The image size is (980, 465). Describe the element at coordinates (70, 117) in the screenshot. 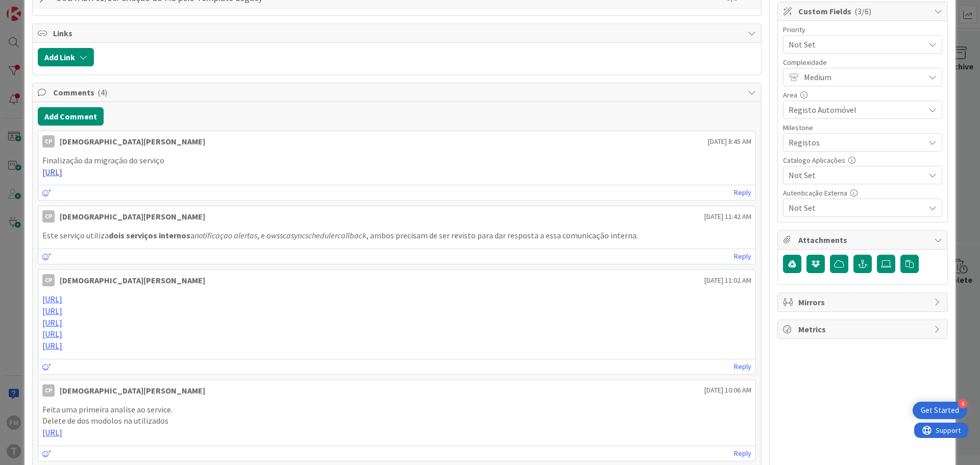

I see `button: Add Comment` at that location.